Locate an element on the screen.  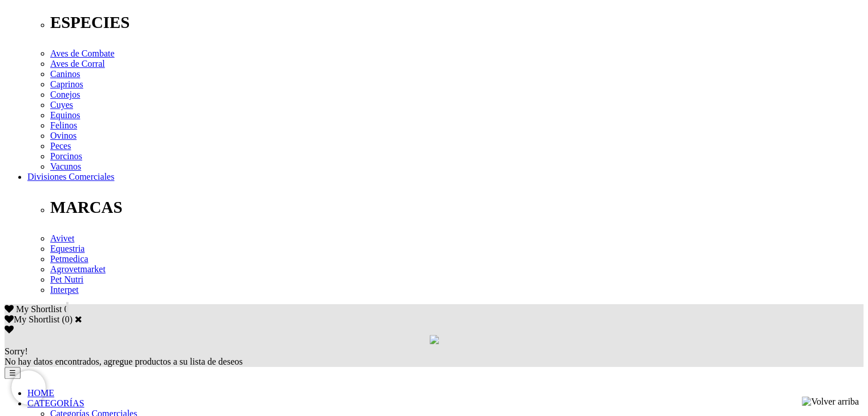
span: Caninos is located at coordinates (65, 73).